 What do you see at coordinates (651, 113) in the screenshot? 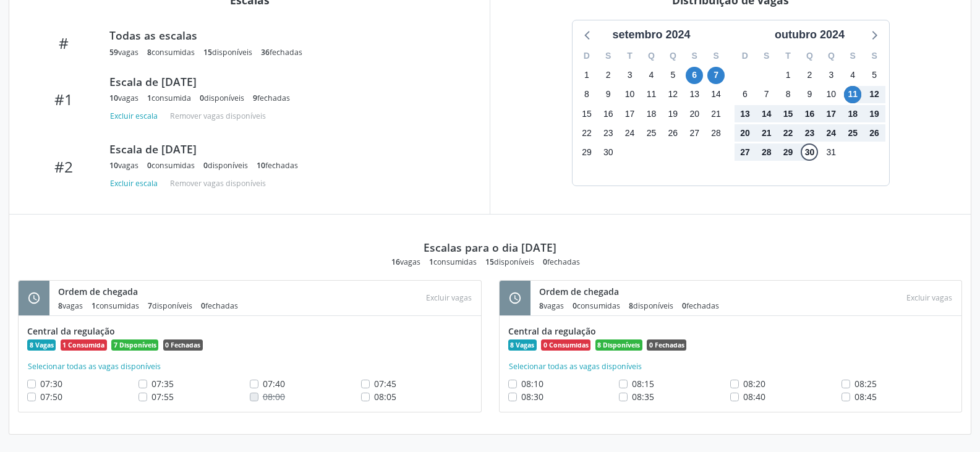
I see `span: quarta-feira, 18 de setembro de 2024` at bounding box center [651, 113].